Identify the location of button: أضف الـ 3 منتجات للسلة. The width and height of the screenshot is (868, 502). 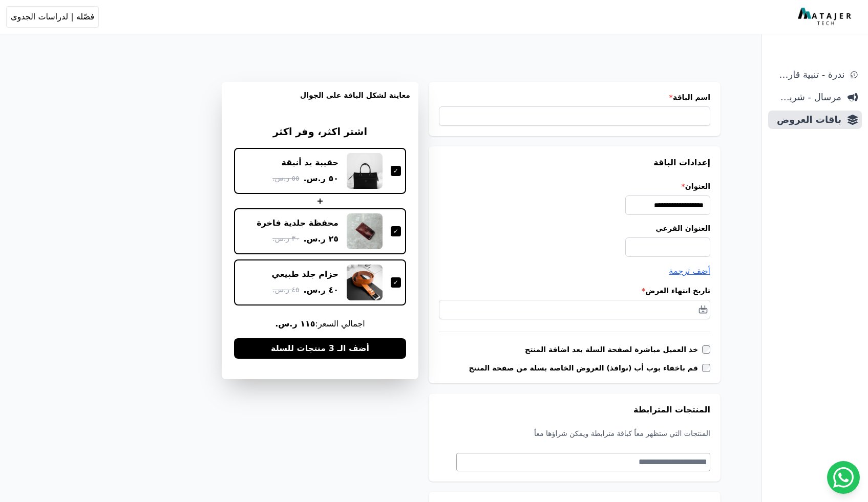
(320, 349).